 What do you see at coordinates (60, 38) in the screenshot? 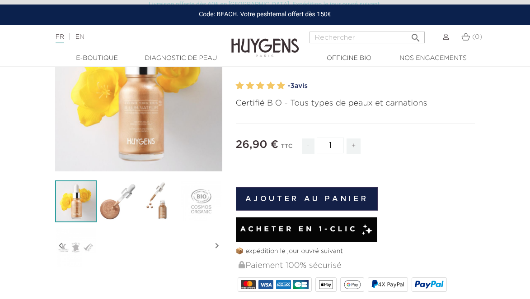
I see `a: FR` at bounding box center [60, 38].